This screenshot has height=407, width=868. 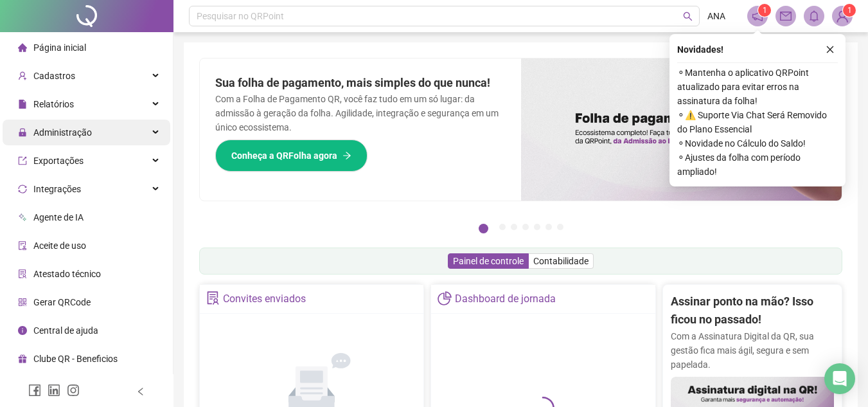 What do you see at coordinates (62, 302) in the screenshot?
I see `span: Gerar QRCode` at bounding box center [62, 302].